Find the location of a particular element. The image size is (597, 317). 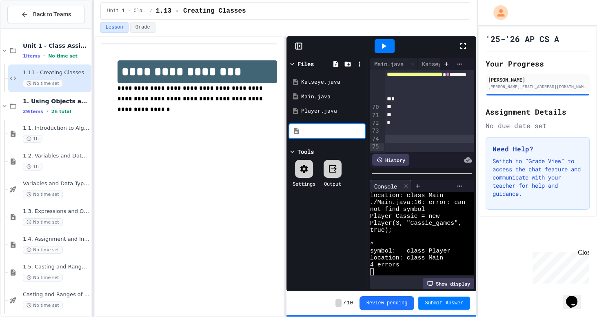

button: Back to Teams is located at coordinates (46, 14).